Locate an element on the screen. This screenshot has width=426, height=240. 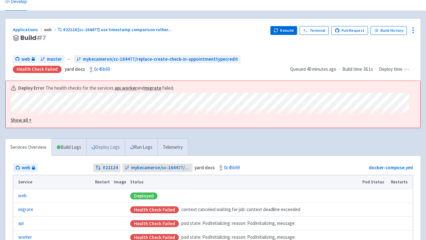
a: Telemetry is located at coordinates (173, 147).